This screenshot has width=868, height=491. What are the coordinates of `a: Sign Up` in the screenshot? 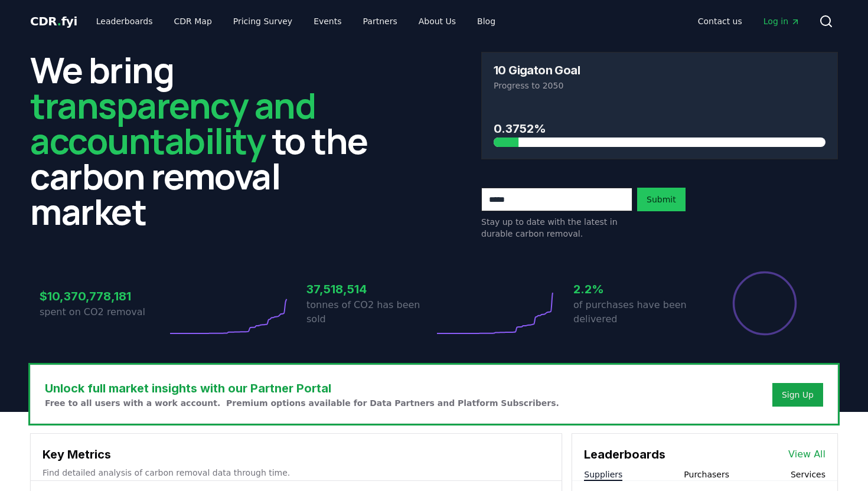 It's located at (798, 395).